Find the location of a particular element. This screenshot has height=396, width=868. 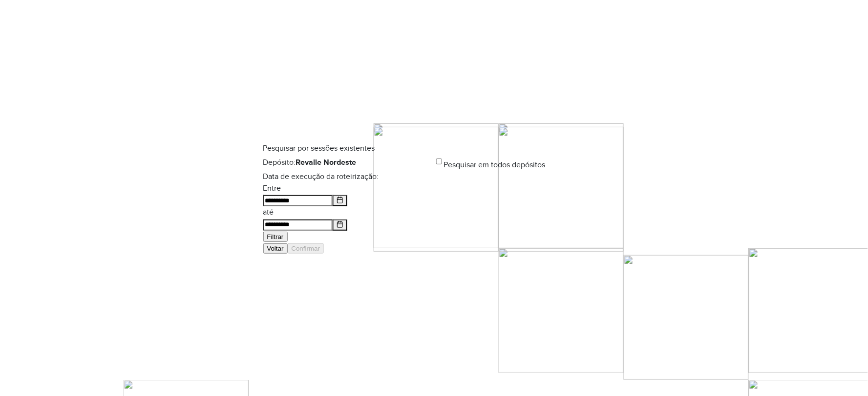

button: Filtrar is located at coordinates (275, 237).